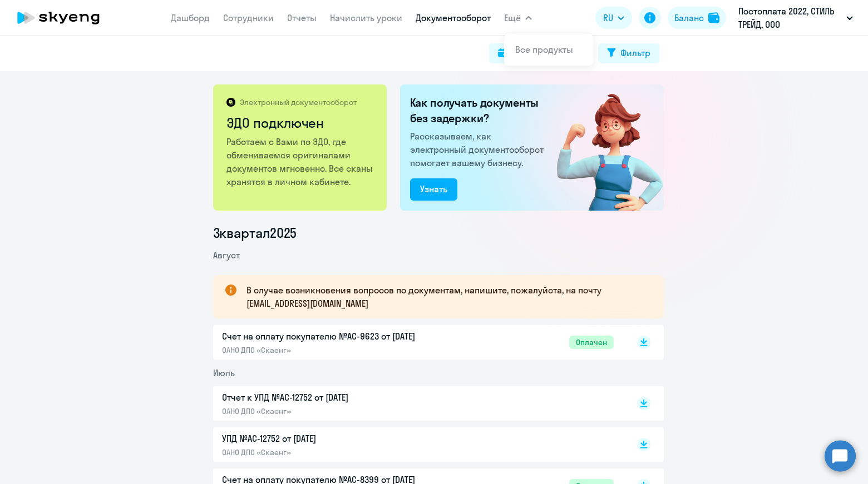 Image resolution: width=868 pixels, height=484 pixels. Describe the element at coordinates (301, 18) in the screenshot. I see `a: Отчеты` at that location.